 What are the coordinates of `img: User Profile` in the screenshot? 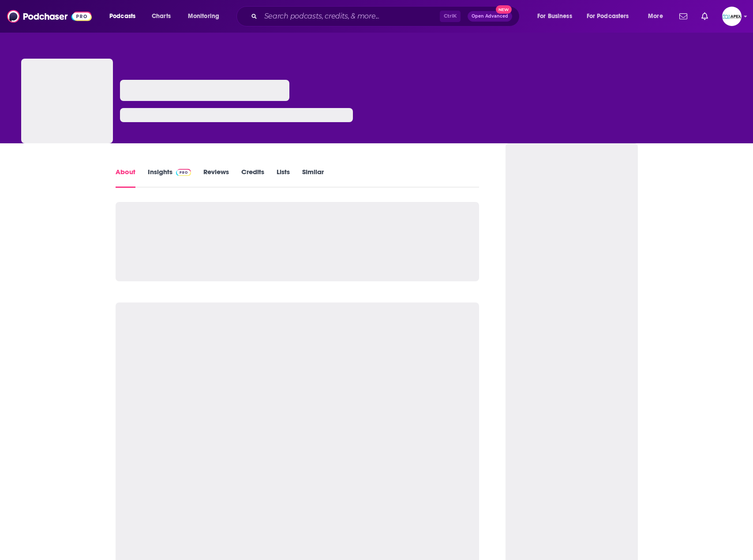 It's located at (731, 16).